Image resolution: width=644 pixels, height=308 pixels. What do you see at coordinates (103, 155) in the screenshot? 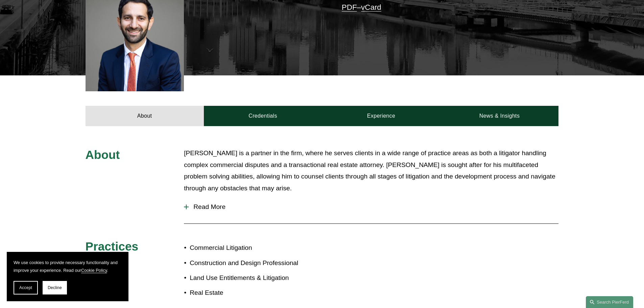
I see `span: About` at bounding box center [103, 155].